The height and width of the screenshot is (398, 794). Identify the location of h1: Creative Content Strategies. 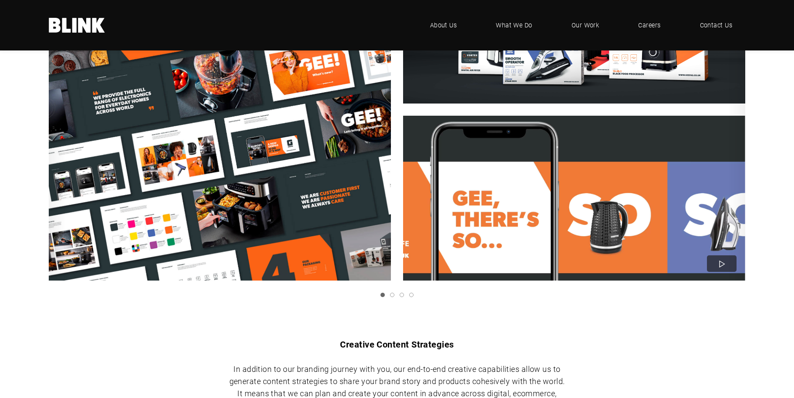
(397, 344).